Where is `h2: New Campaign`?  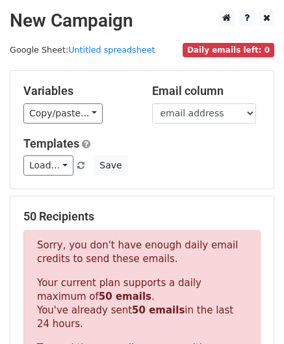
h2: New Campaign is located at coordinates (142, 21).